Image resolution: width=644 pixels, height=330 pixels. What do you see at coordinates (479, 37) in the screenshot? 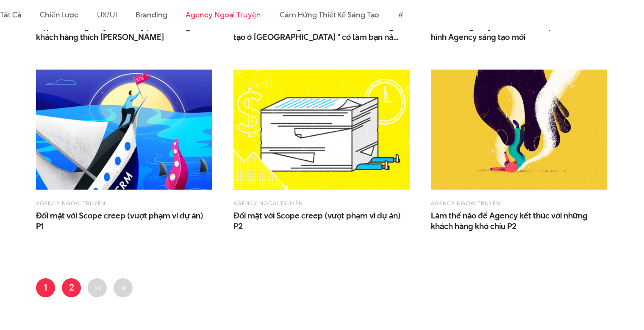
I see `span: hình Agency sáng tạo mới` at bounding box center [479, 37].